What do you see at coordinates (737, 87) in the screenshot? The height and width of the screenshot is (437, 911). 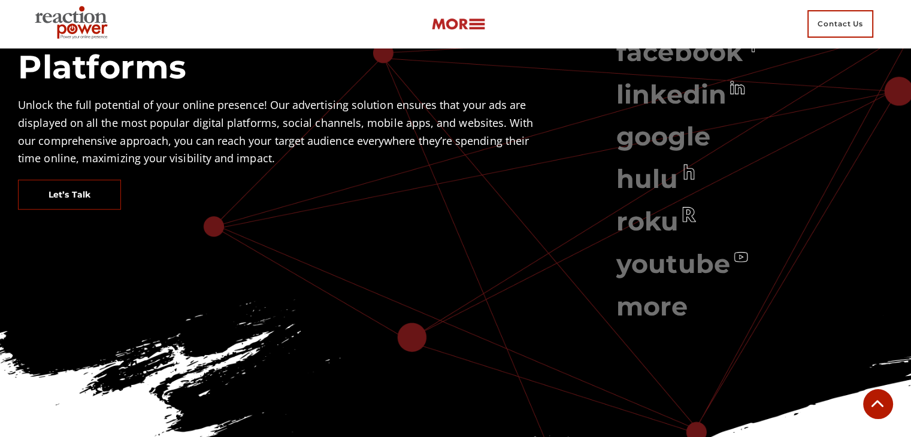 I see `img: linkedin_white.png` at bounding box center [737, 87].